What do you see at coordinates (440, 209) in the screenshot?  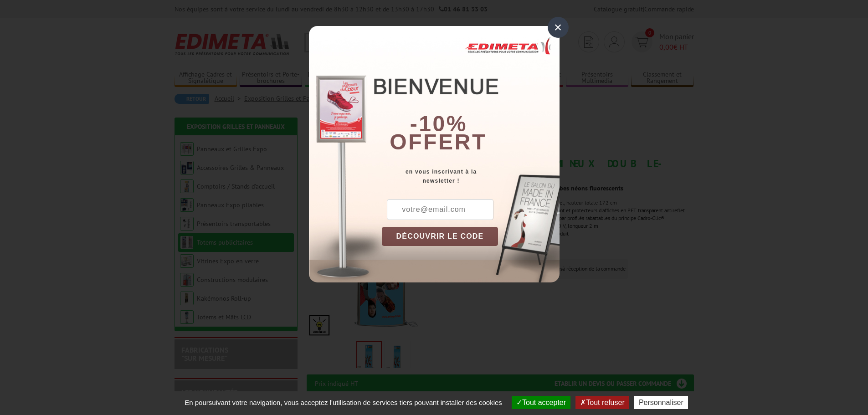 I see `input: votre@email.com` at bounding box center [440, 209].